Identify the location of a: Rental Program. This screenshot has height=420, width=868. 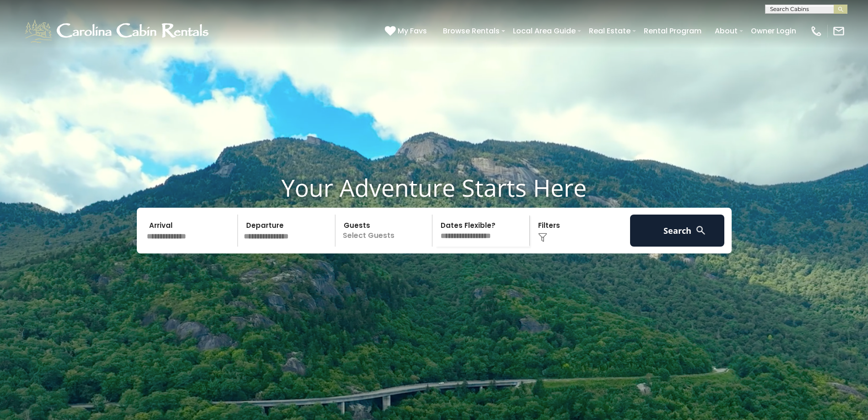
(673, 31).